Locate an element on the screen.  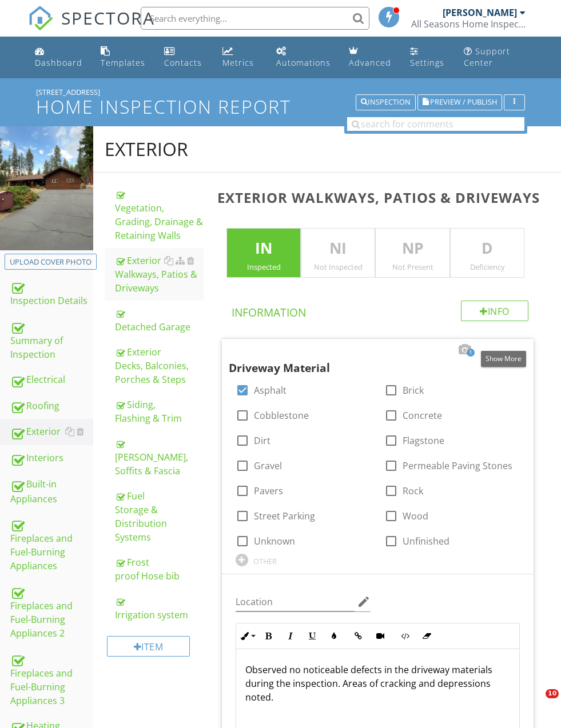
div: Advanced is located at coordinates (370, 62).